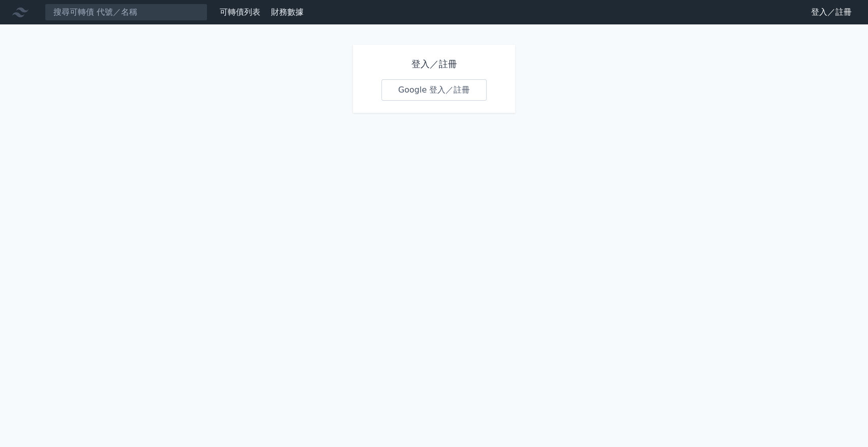 The width and height of the screenshot is (868, 447). Describe the element at coordinates (434, 64) in the screenshot. I see `h1: 登入／註冊` at that location.